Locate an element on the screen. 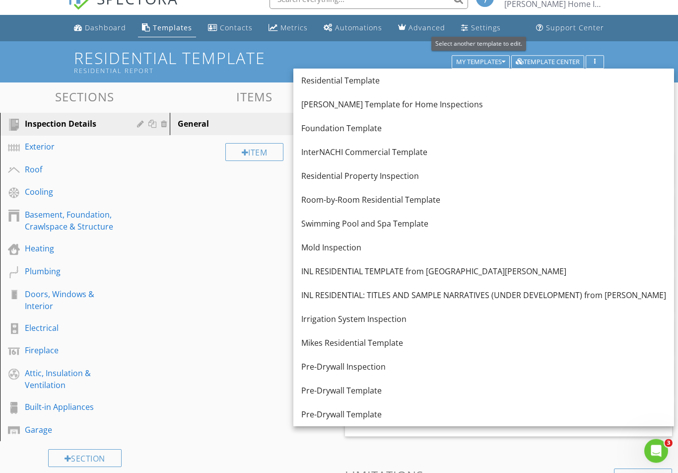 The width and height of the screenshot is (678, 473). div: Doors, Windows & Interior is located at coordinates (73, 300).